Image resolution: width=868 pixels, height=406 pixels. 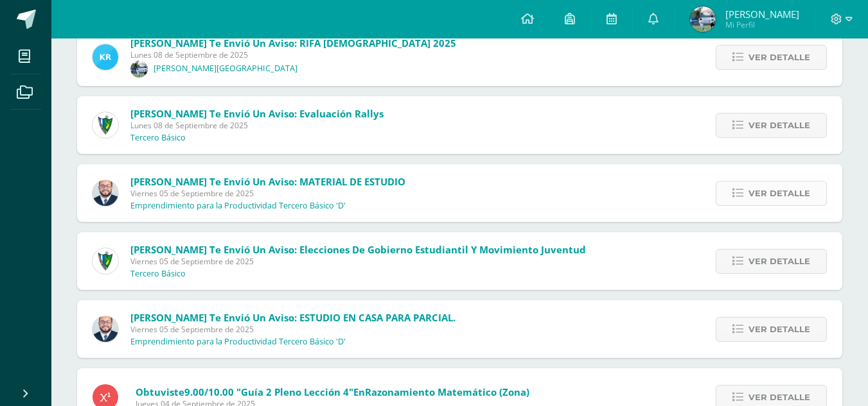 What do you see at coordinates (209, 392) in the screenshot?
I see `span: 9.00/10.00` at bounding box center [209, 392].